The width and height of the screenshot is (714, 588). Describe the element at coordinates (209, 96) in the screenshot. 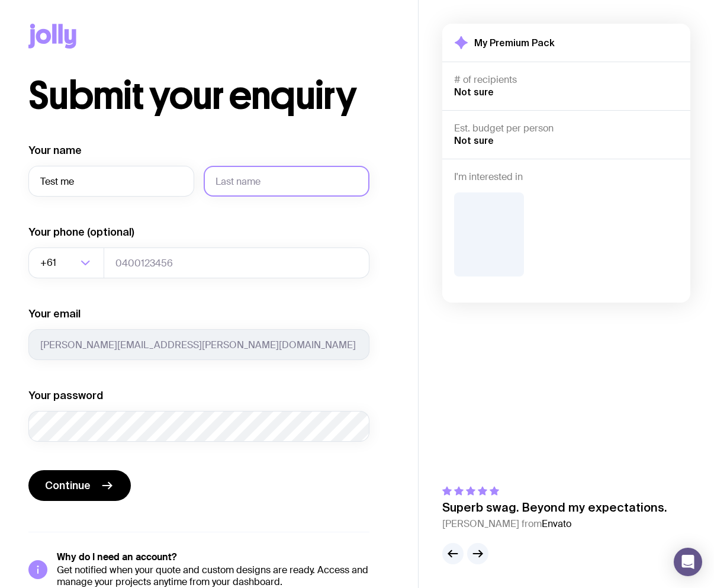

I see `h1: Submit your enquiry` at that location.